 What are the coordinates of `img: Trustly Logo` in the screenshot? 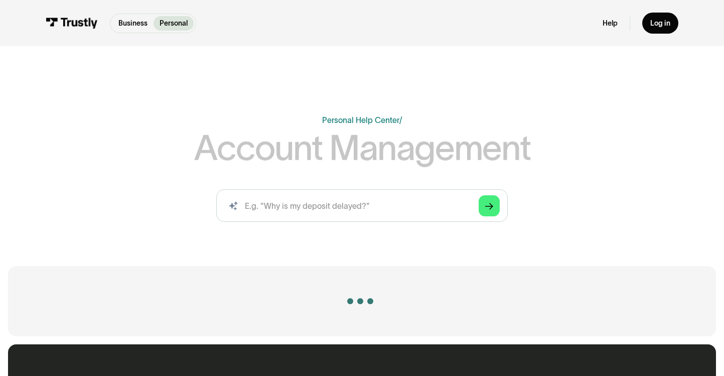 It's located at (72, 23).